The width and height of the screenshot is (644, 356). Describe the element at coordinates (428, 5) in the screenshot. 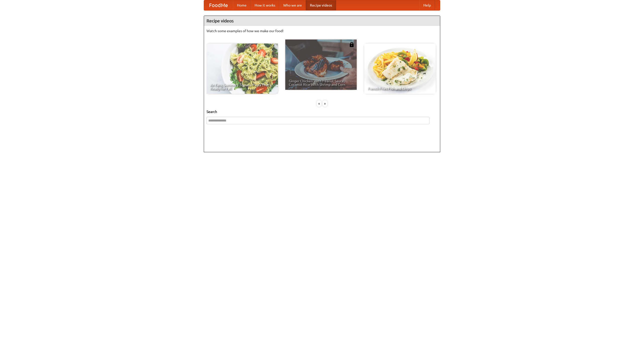

I see `a: Help` at that location.